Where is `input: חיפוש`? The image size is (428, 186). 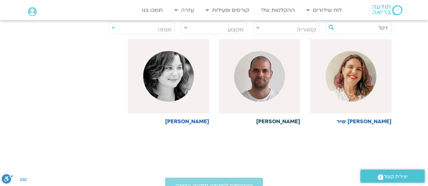 input: חיפוש is located at coordinates (362, 28).